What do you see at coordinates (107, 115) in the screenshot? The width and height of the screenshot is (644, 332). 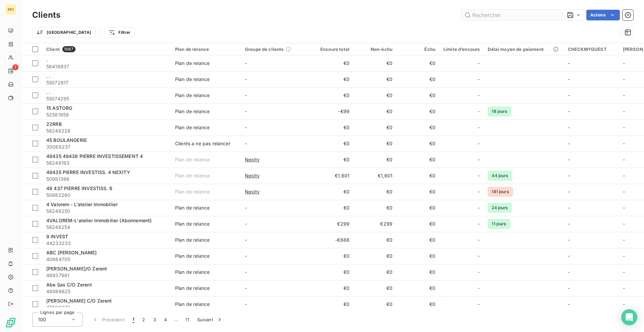 I see `span: 52581959` at bounding box center [107, 115].